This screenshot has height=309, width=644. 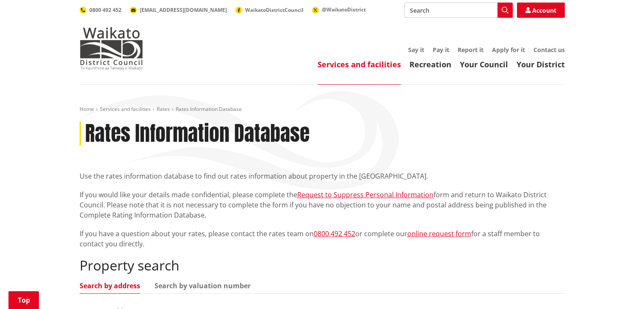 I want to click on a: online request form, so click(x=439, y=234).